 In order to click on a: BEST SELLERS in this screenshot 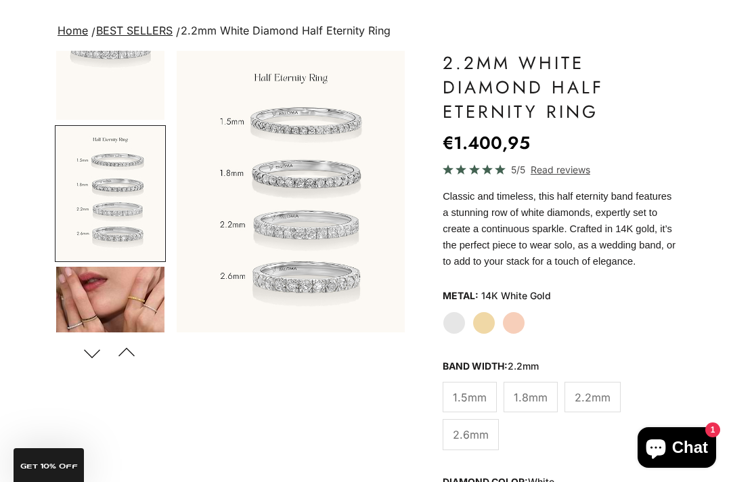, I will do `click(134, 30)`.